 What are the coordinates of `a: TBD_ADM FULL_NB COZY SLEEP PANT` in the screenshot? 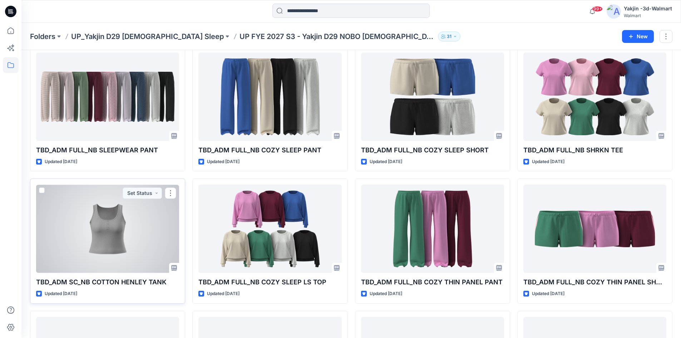 It's located at (270, 96).